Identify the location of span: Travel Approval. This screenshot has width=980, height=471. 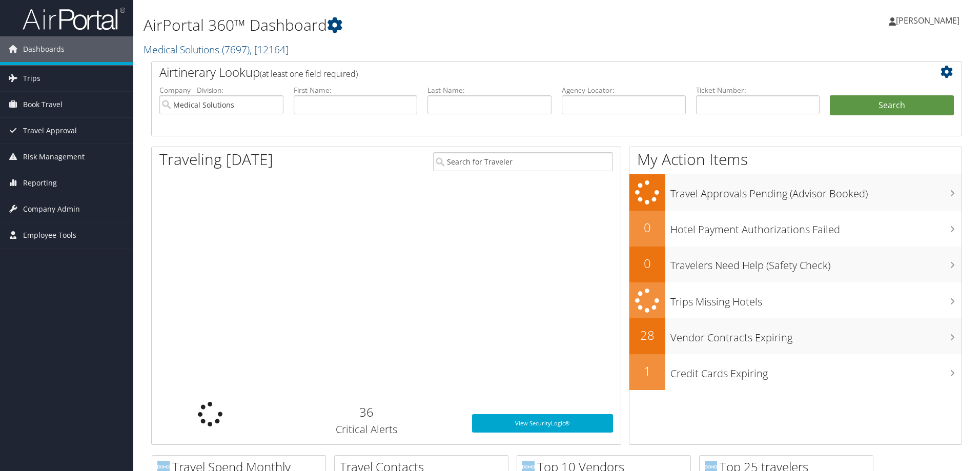
(50, 131).